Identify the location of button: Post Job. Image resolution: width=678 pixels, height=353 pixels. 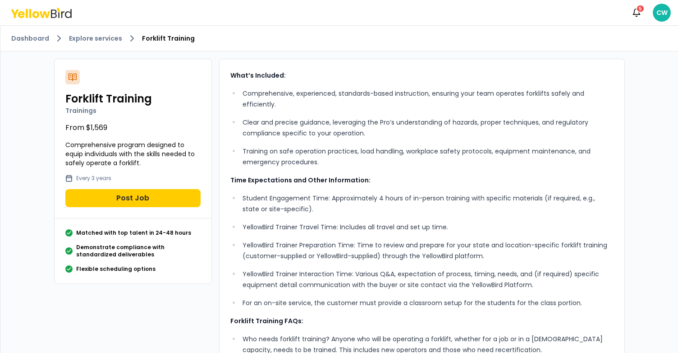
(133, 198).